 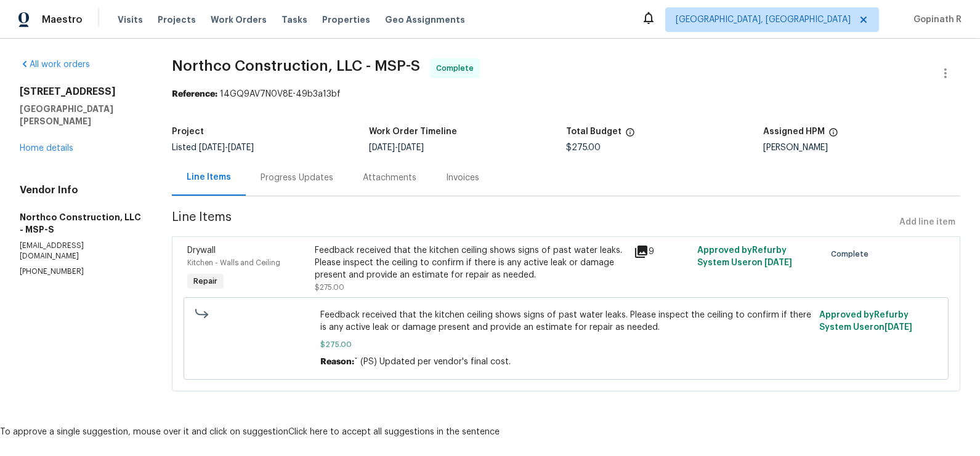 What do you see at coordinates (62, 19) in the screenshot?
I see `span: Maestro` at bounding box center [62, 19].